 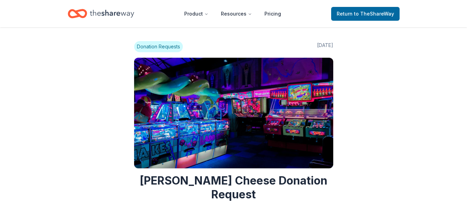 I want to click on span: Return, so click(x=366, y=14).